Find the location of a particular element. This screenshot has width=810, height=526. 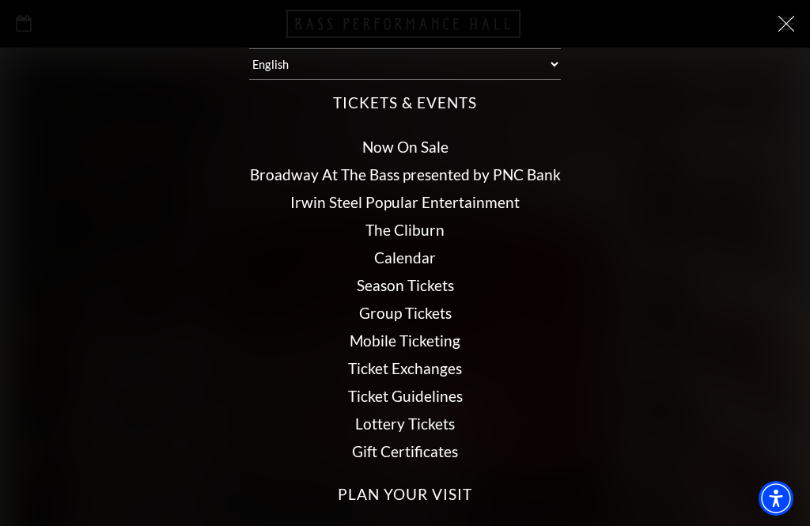

a: Gift Certificates is located at coordinates (405, 451).